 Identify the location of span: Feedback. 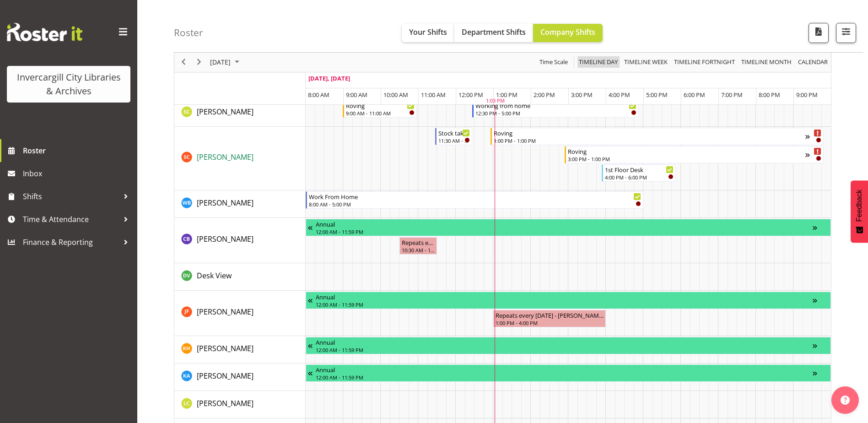
(859, 205).